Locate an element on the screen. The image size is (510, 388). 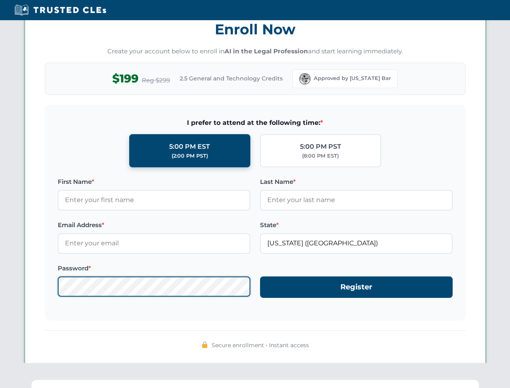
label: Password is located at coordinates (154, 268).